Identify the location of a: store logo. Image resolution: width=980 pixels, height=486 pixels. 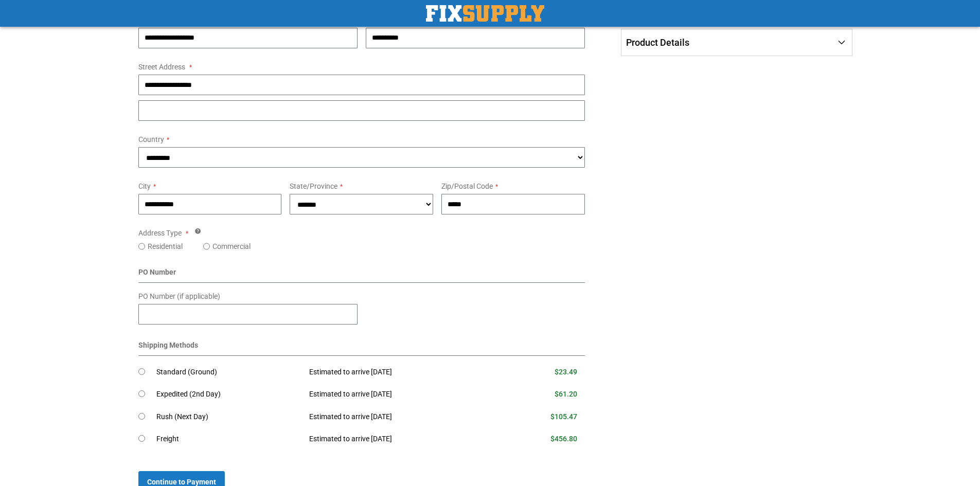
(485, 14).